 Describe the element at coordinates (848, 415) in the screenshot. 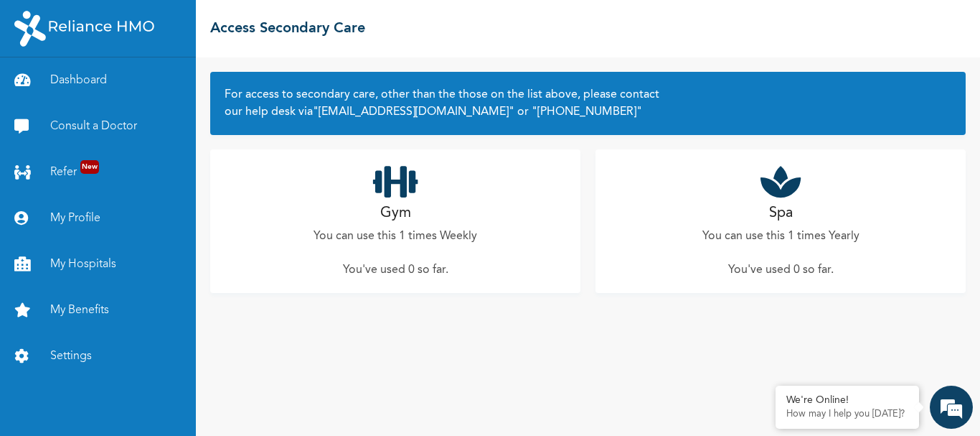

I see `p: How may I help you today?` at that location.